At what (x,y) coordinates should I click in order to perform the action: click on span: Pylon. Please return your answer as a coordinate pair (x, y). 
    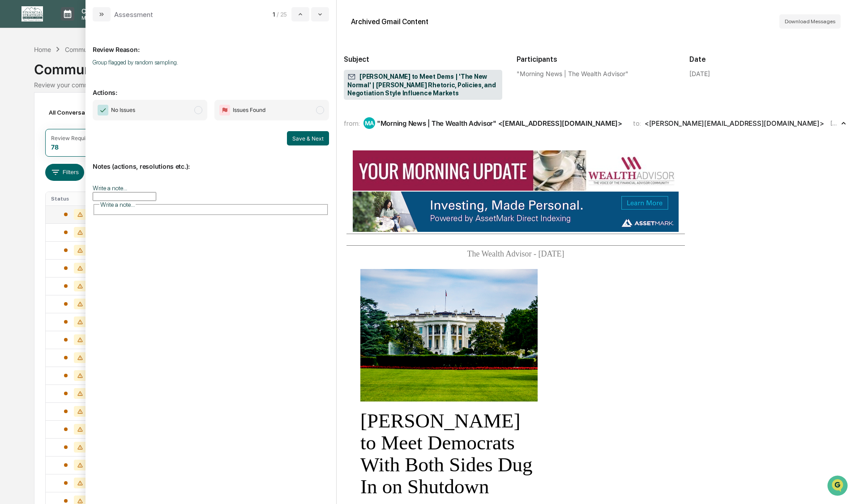
    Looking at the image, I should click on (99, 225).